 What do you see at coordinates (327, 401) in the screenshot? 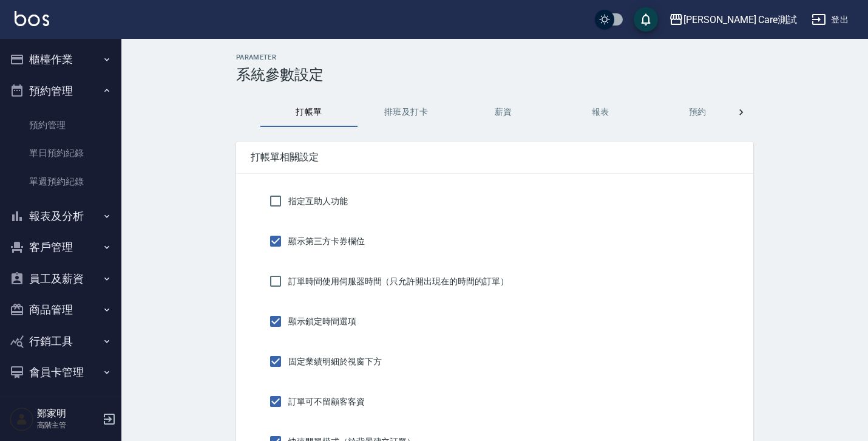
I see `span: 訂單可不留顧客客資` at bounding box center [327, 401].